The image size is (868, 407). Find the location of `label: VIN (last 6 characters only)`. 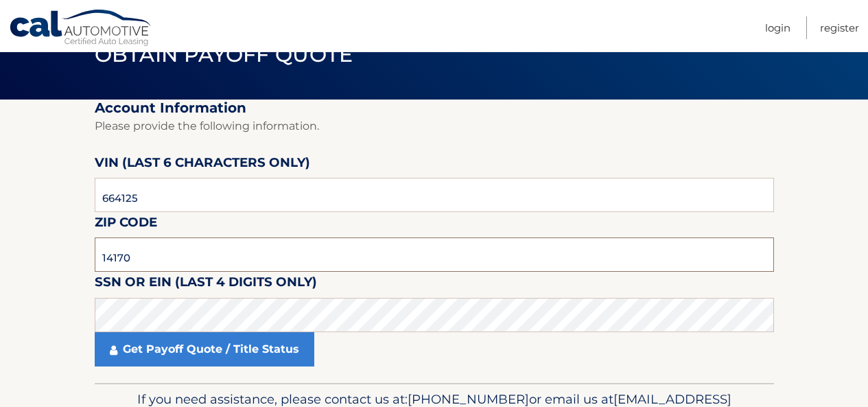

label: VIN (last 6 characters only) is located at coordinates (202, 165).